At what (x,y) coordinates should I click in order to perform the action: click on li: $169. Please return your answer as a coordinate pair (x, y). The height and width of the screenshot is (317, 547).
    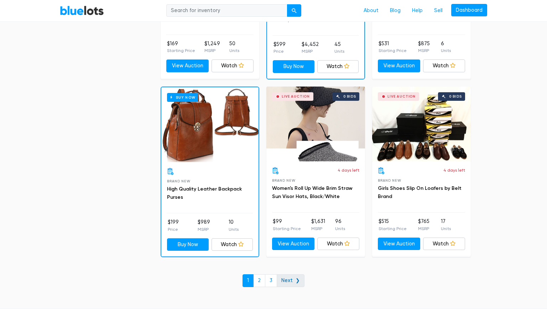
    Looking at the image, I should click on (181, 47).